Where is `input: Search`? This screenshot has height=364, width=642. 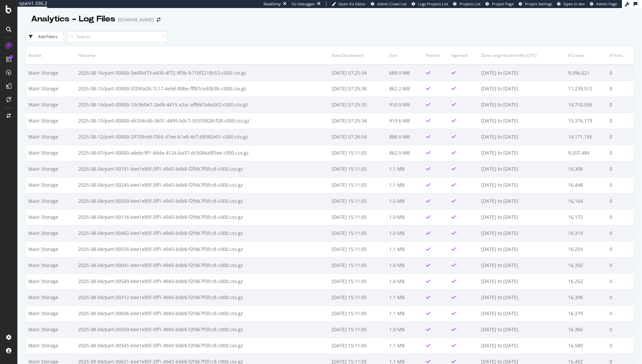
input: Search is located at coordinates (117, 36).